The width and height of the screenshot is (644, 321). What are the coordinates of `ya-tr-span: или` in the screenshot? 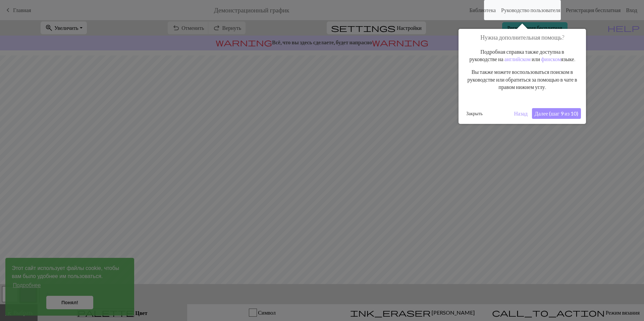 It's located at (536, 58).